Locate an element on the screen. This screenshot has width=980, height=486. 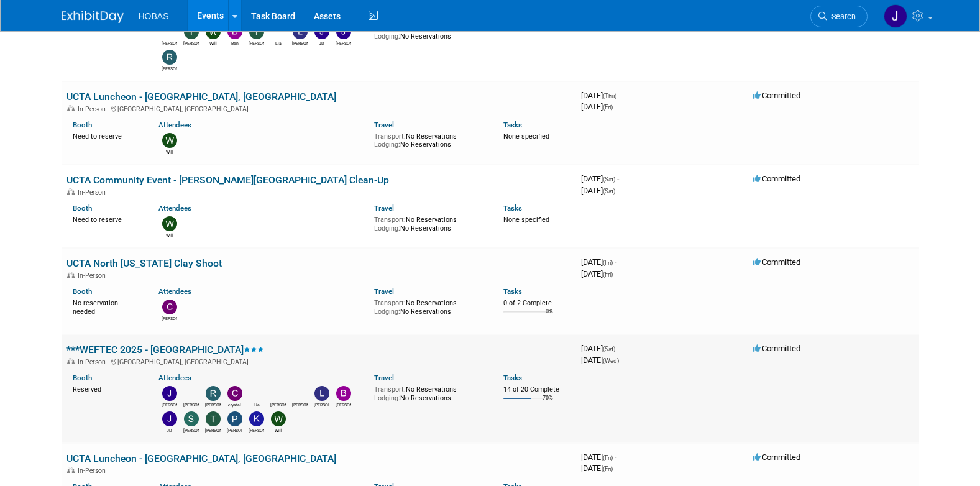
div: No reservation needed is located at coordinates (106, 306).